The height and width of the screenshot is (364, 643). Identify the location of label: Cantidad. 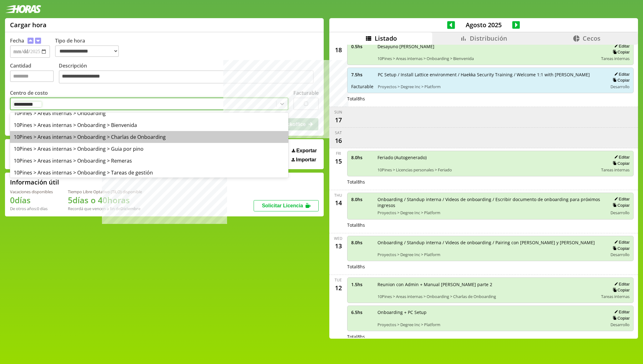
(34, 73).